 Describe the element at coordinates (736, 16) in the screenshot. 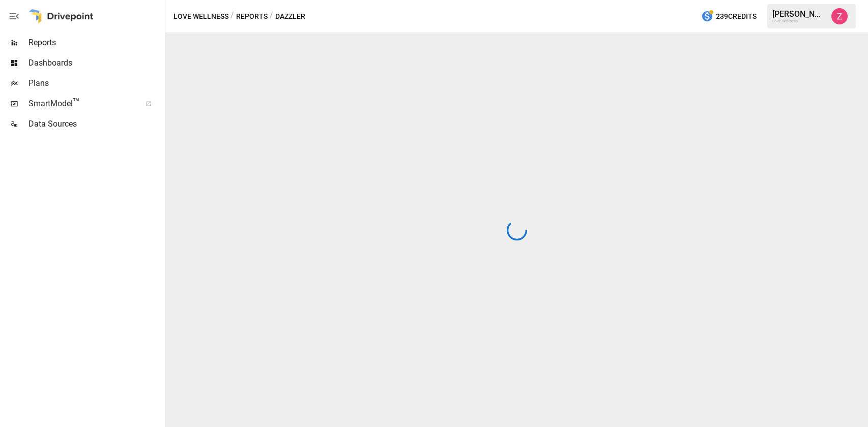

I see `span: 239 Credits` at that location.